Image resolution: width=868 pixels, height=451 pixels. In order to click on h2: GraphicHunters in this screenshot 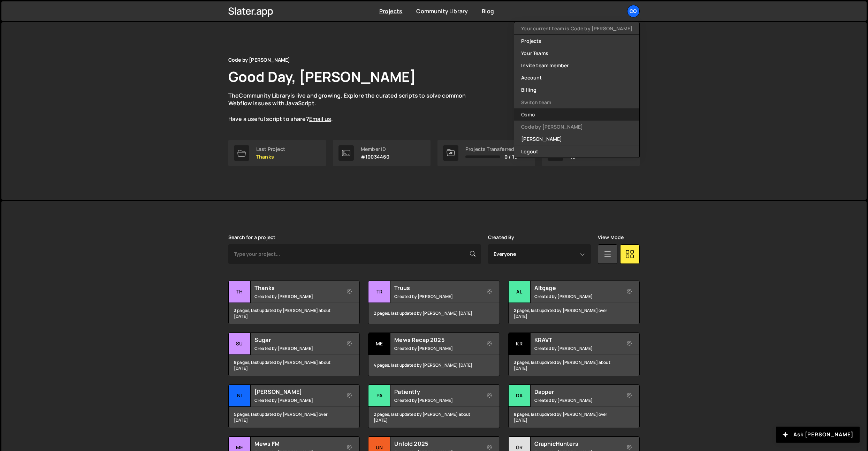, I will do `click(576, 443)`.